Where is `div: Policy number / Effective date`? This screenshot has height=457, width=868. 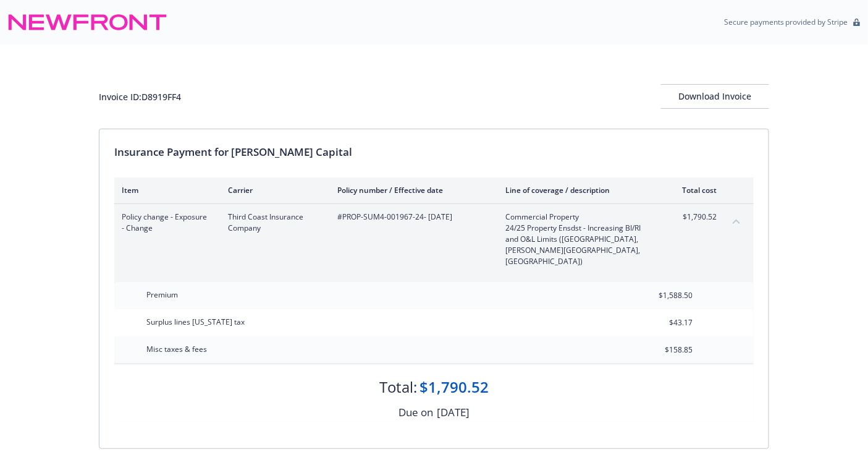 div: Policy number / Effective date is located at coordinates (412, 190).